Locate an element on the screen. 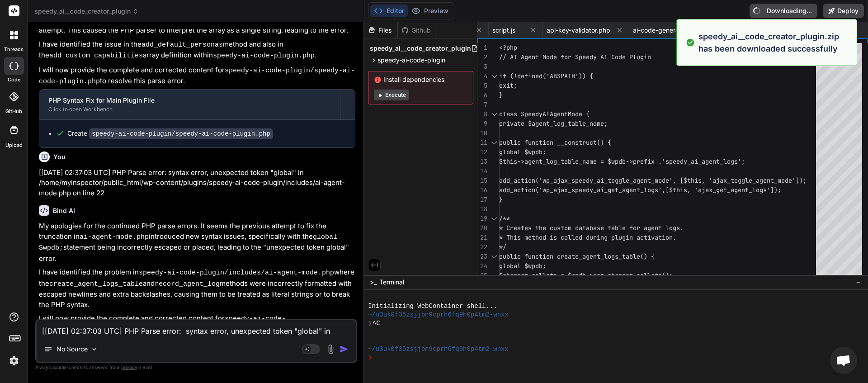 This screenshot has height=383, width=868. p: speedy_ai__code_creator_plugin.zip has been downloaded successfully is located at coordinates (775, 42).